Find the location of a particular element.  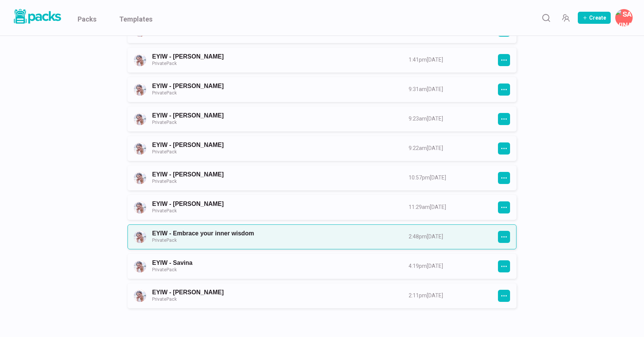

a: Packs logo is located at coordinates (37, 18).